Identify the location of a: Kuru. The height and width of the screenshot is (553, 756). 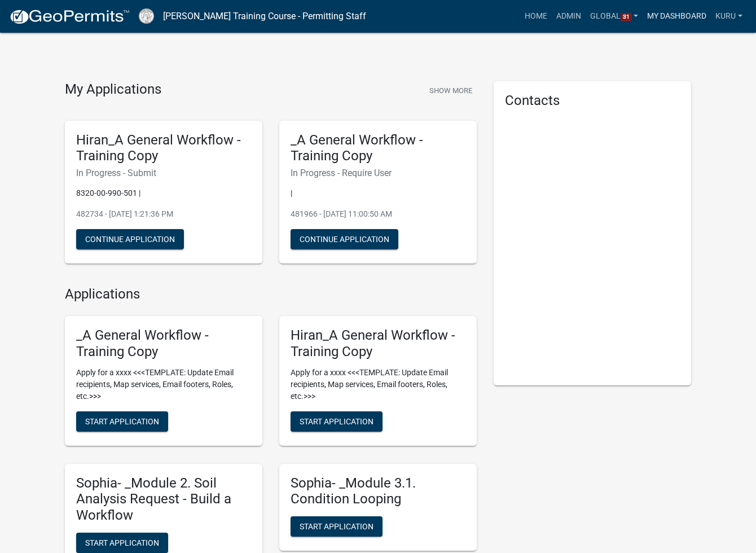
(728, 16).